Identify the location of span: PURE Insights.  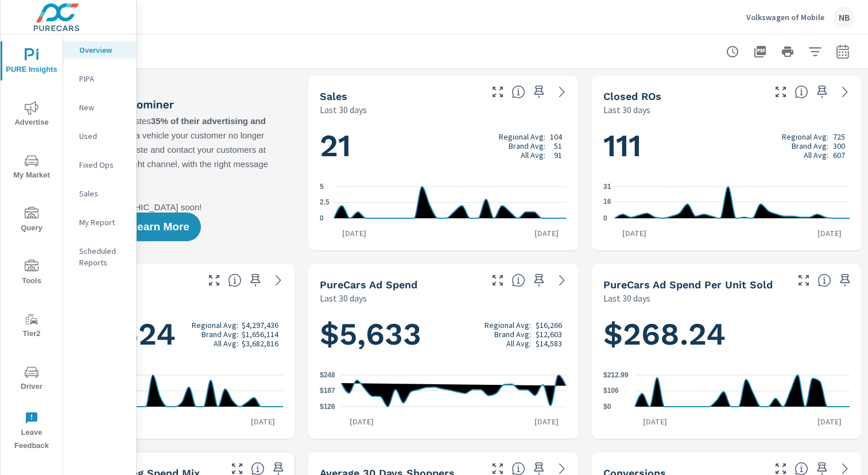
(31, 62).